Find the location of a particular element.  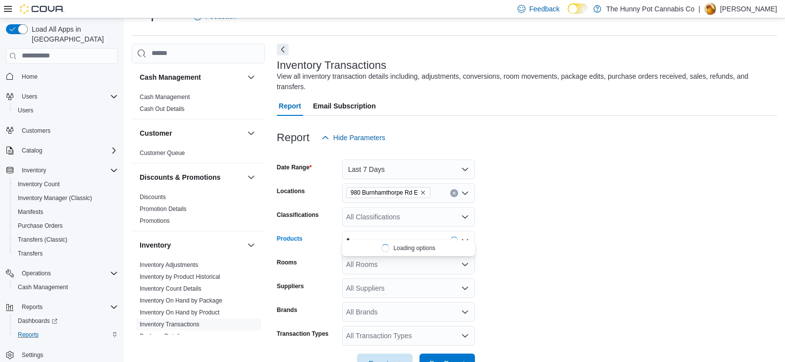

span: Inventory On Hand by Package is located at coordinates (181, 301).